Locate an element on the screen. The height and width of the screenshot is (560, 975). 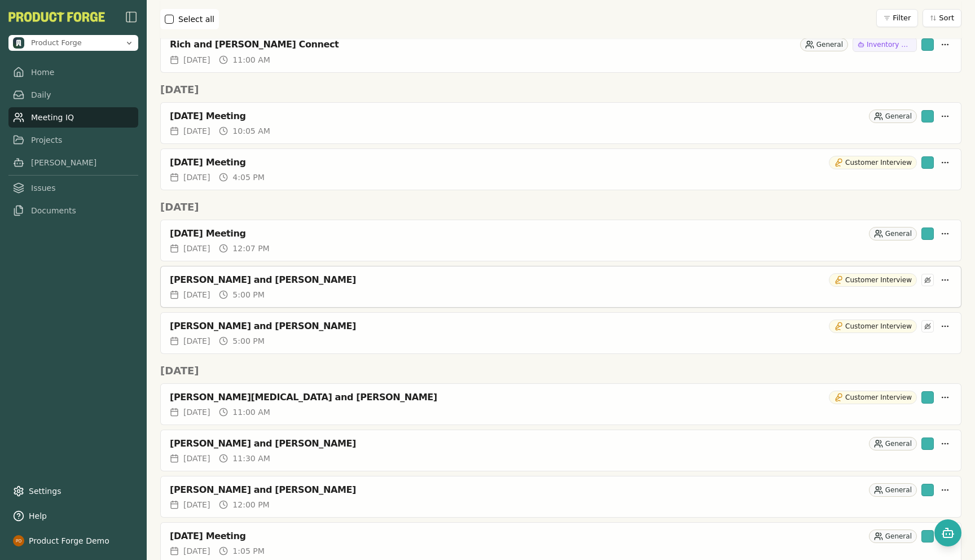
span: 10:05 AM is located at coordinates (251, 131).